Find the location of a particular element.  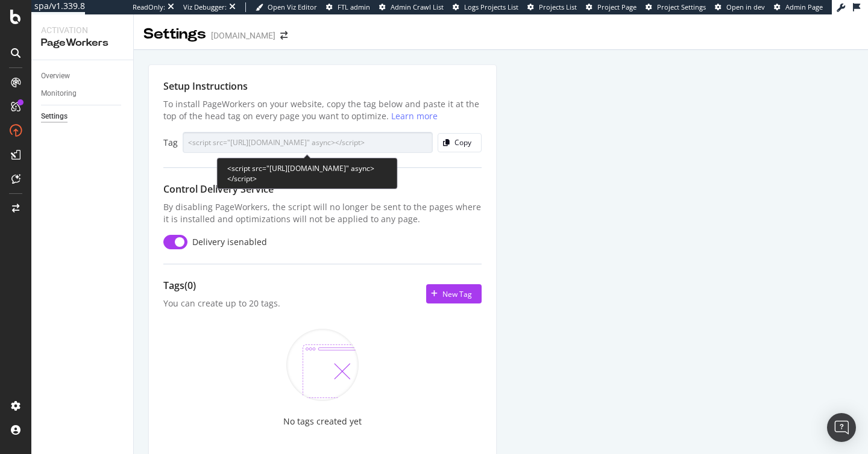

span: Open Viz Editor is located at coordinates (292, 7).